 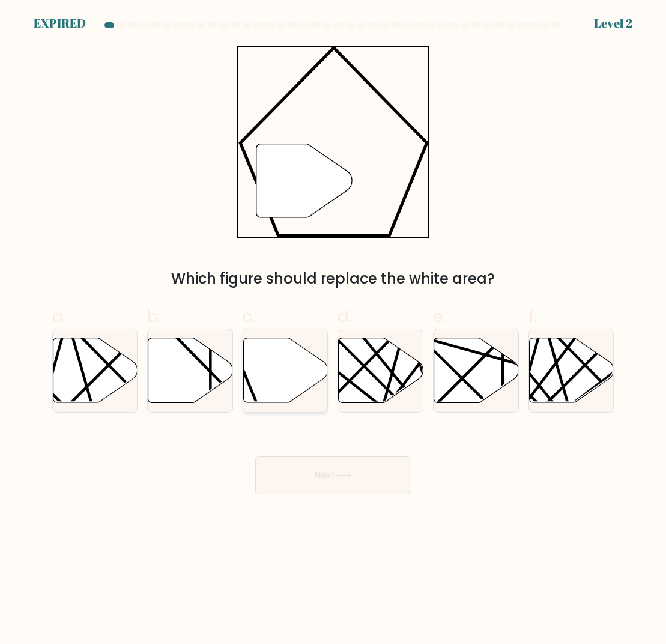 What do you see at coordinates (345, 316) in the screenshot?
I see `span: d.` at bounding box center [345, 316].